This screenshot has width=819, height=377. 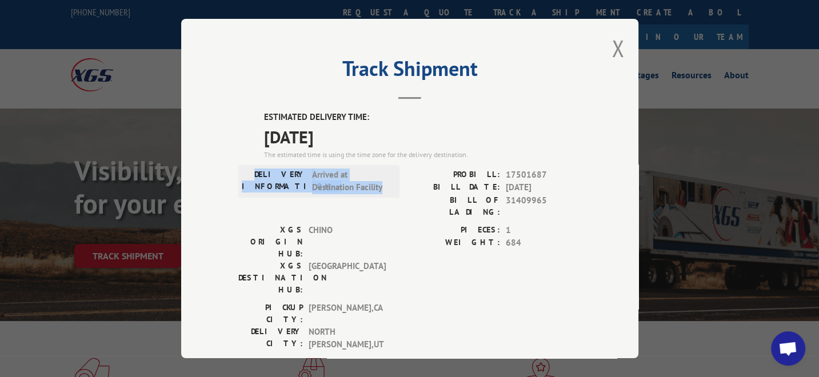 I want to click on h2: Track Shipment, so click(x=410, y=71).